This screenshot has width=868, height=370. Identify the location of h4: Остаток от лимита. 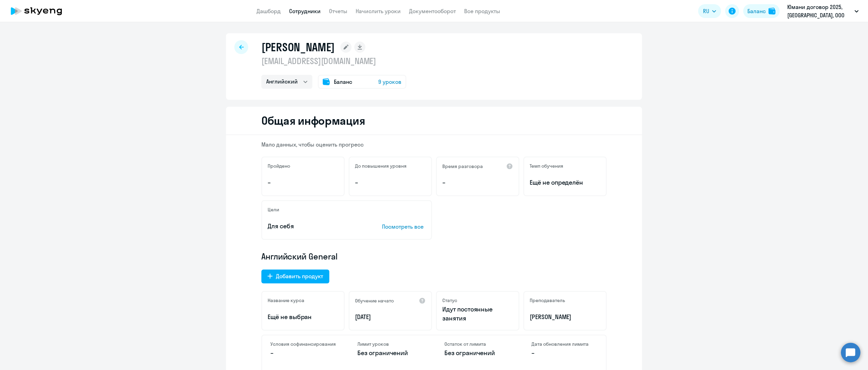
(477, 344).